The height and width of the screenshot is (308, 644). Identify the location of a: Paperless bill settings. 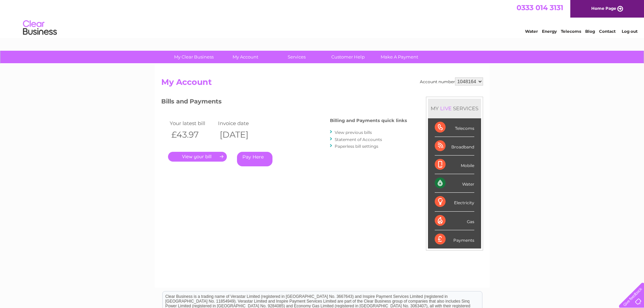
(357, 146).